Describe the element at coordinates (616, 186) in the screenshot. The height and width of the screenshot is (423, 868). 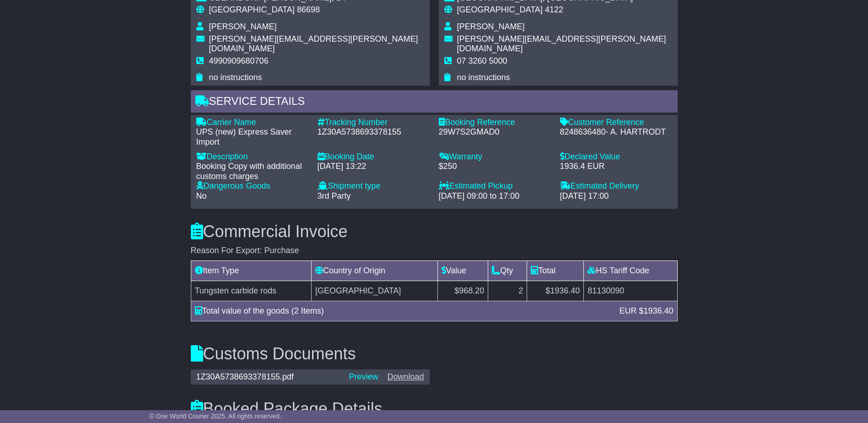
I see `div: Estimated Delivery` at that location.